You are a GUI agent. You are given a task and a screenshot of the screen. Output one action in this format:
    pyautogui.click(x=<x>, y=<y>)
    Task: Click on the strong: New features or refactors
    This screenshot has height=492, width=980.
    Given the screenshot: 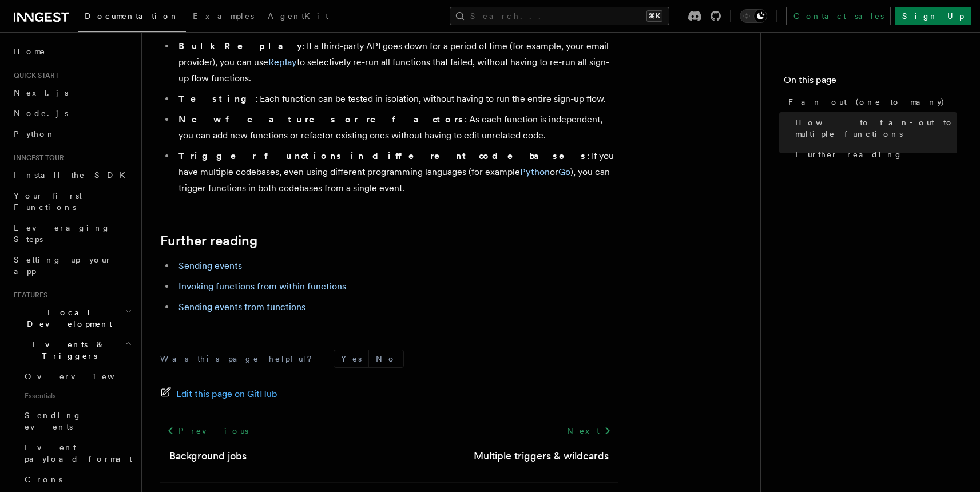 What is the action you would take?
    pyautogui.click(x=322, y=119)
    